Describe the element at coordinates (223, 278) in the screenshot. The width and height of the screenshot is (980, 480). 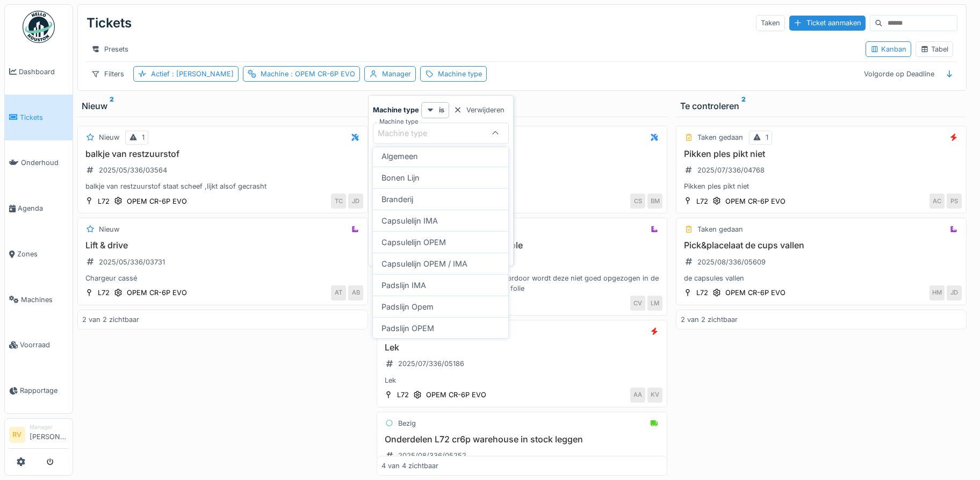
I see `div: Chargeur cassé` at that location.